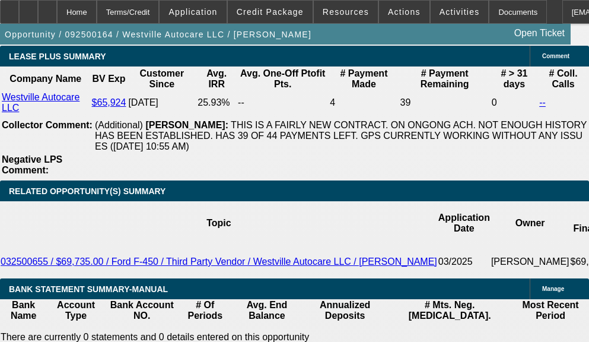 This screenshot has width=589, height=342. Describe the element at coordinates (345, 310) in the screenshot. I see `th: Annualized Deposits` at that location.